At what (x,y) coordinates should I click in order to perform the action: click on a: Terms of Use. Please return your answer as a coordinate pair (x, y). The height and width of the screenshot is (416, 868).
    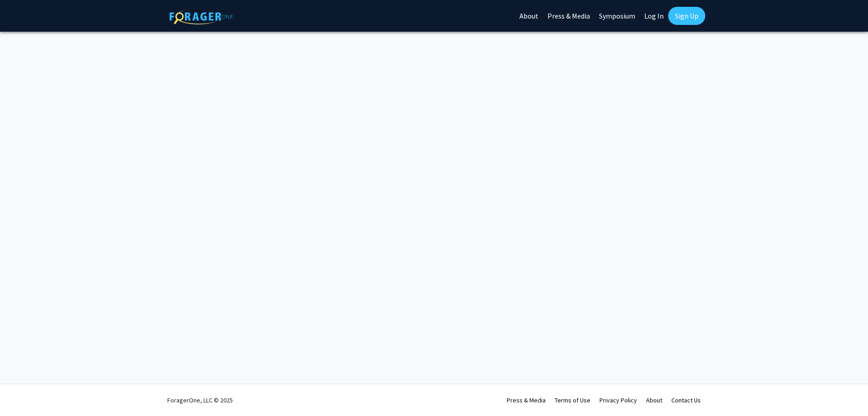
    Looking at the image, I should click on (572, 400).